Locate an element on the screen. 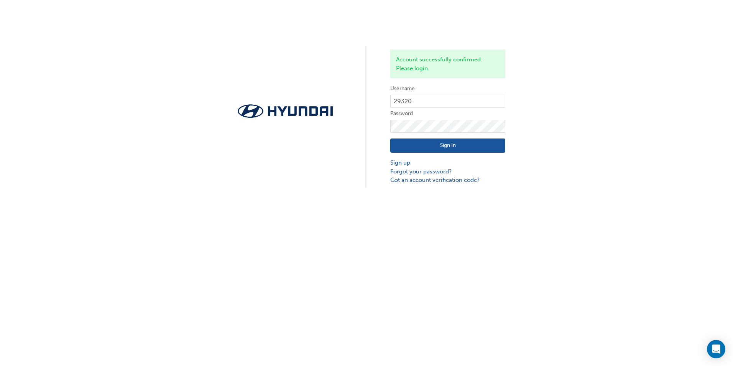 This screenshot has height=366, width=733. label: Password is located at coordinates (448, 114).